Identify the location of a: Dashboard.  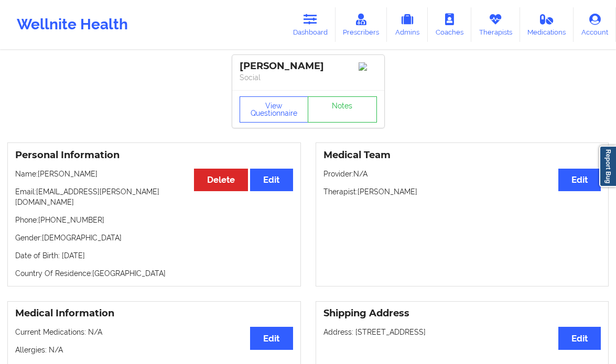
(311, 25).